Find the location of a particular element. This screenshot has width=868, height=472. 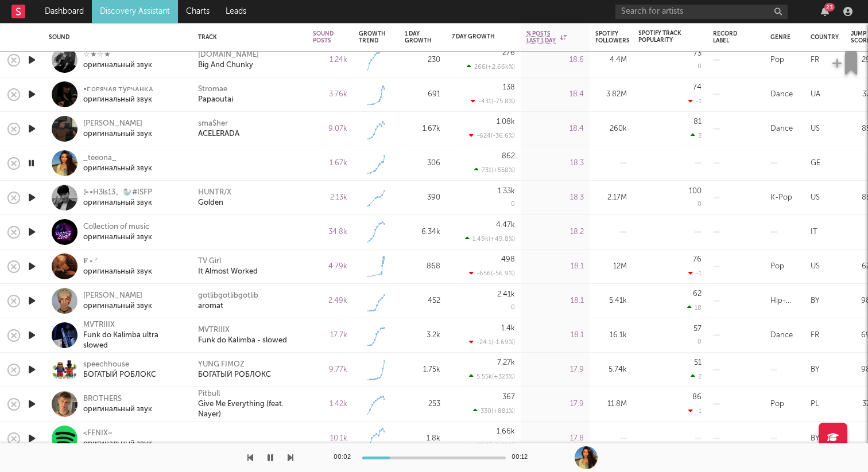

a: _teeona_оригинальный звук is located at coordinates (118, 163).